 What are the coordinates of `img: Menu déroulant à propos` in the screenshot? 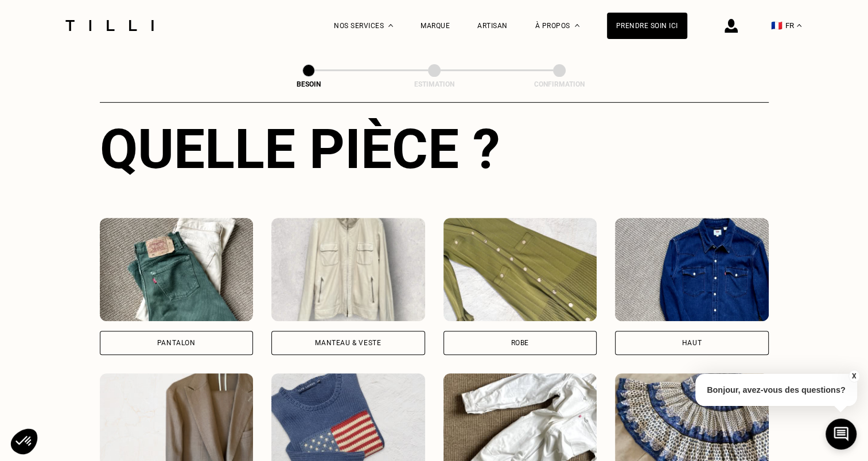 It's located at (577, 25).